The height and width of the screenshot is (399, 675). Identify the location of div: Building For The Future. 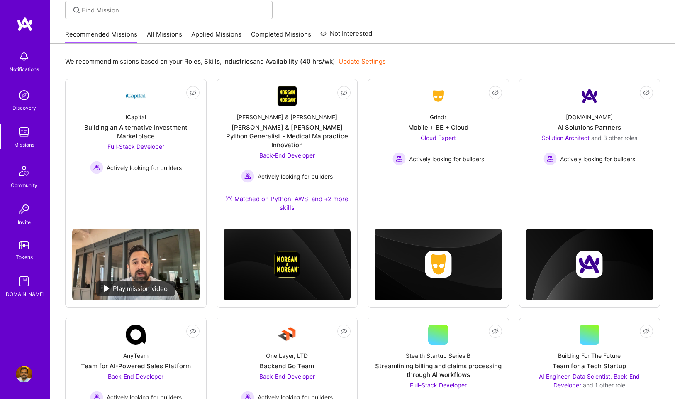
(590, 355).